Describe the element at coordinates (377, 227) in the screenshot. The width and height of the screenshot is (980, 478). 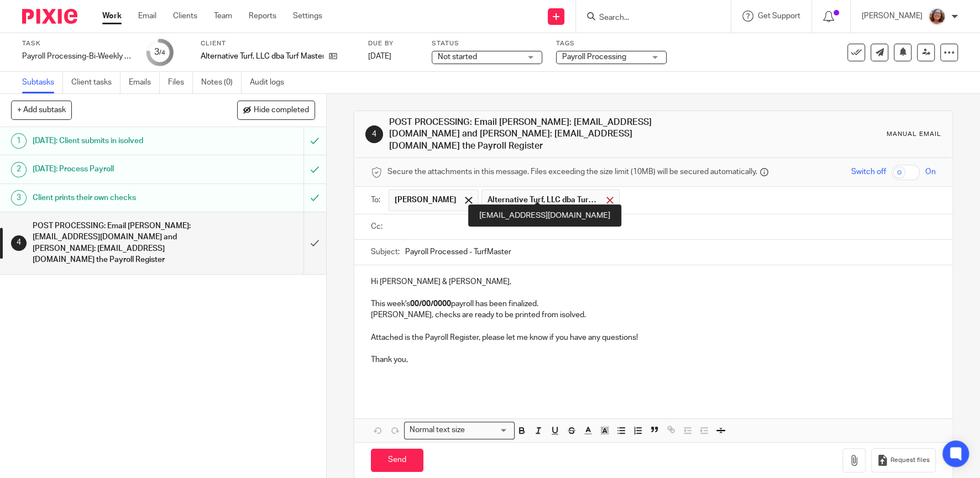
I see `label: Cc:` at that location.